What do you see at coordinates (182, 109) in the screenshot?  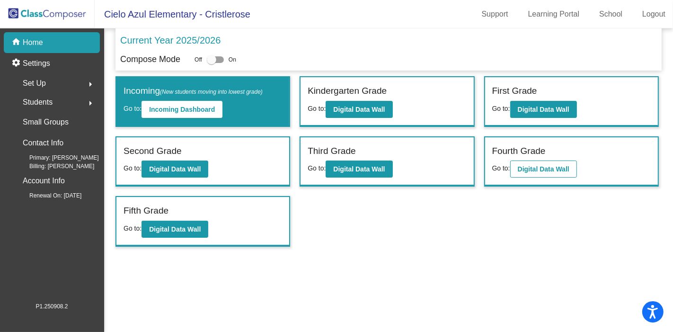 I see `b: Incoming Dashboard` at bounding box center [182, 109].